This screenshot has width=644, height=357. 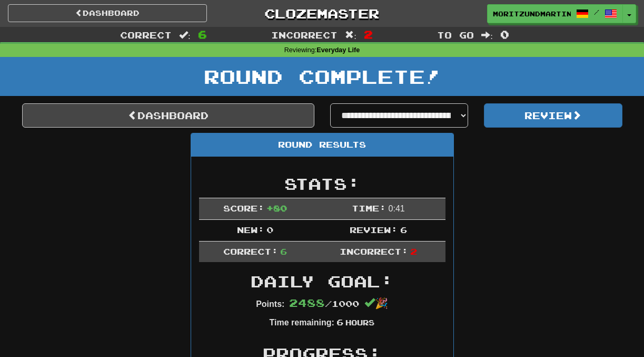 I want to click on strong: Everyday Life, so click(x=338, y=50).